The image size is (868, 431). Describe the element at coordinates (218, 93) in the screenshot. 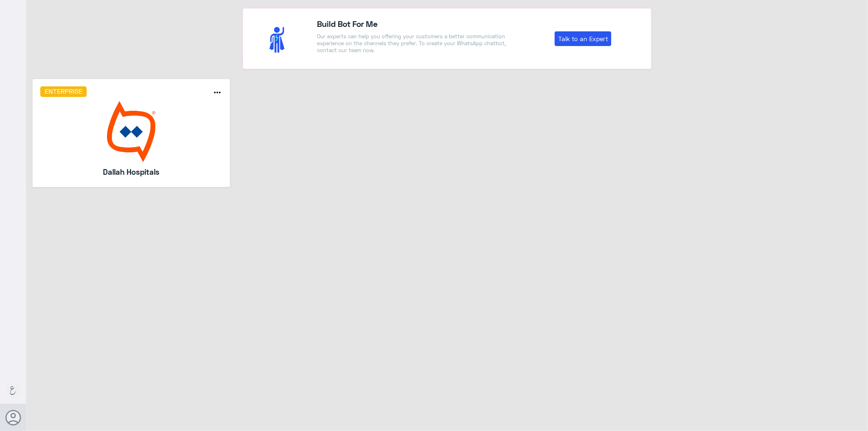

I see `button: more_horiz` at that location.